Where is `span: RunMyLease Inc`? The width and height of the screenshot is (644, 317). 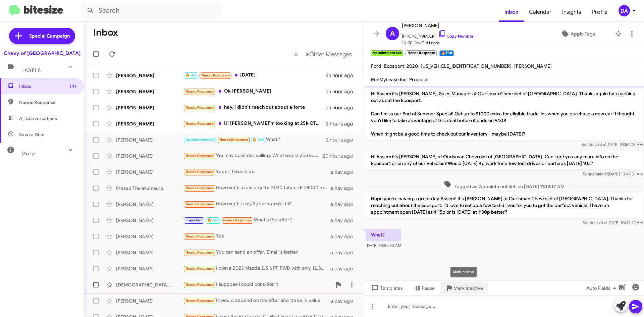 span: RunMyLease Inc is located at coordinates (389, 80).